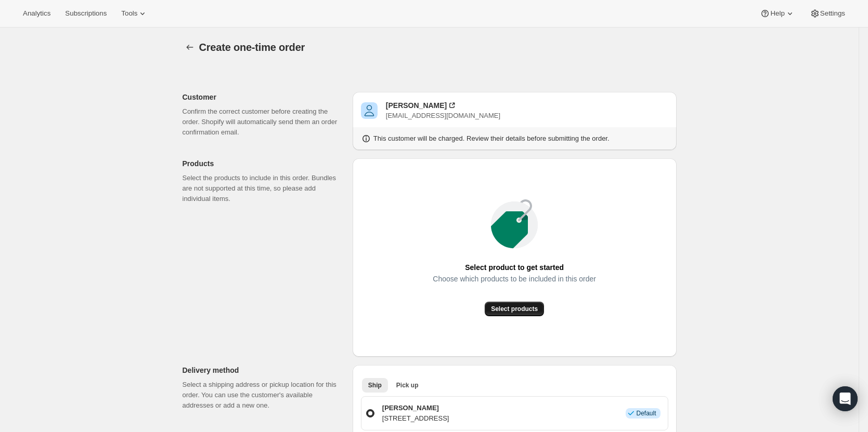 The image size is (868, 432). I want to click on span: Settings, so click(832, 14).